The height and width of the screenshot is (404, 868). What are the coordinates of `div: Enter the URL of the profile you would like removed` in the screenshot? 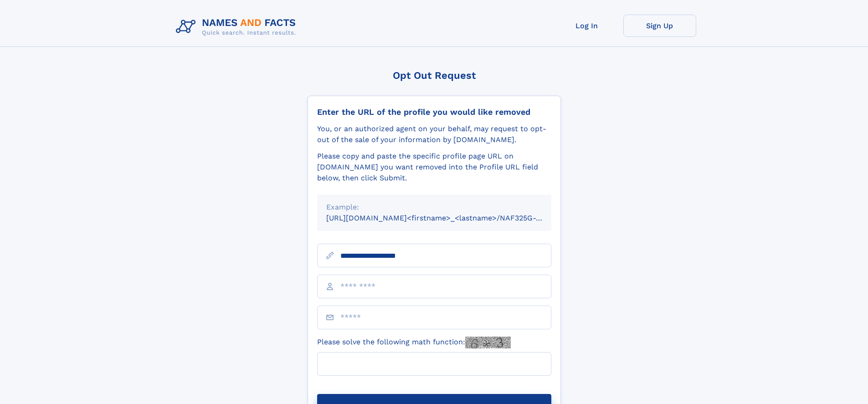 It's located at (434, 112).